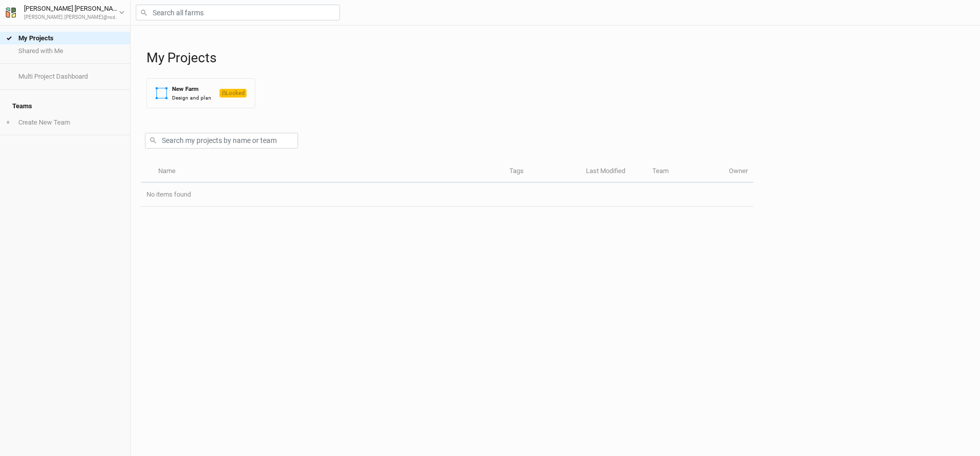 The width and height of the screenshot is (980, 456). I want to click on h1: My Projects, so click(558, 57).